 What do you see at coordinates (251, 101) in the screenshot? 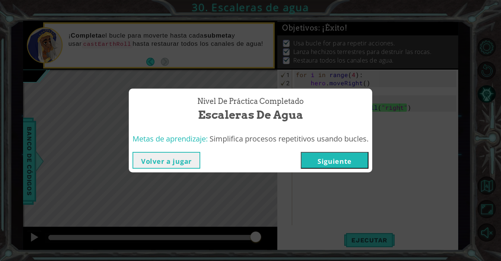
I see `span: Nivel de práctica Completado` at bounding box center [251, 101].